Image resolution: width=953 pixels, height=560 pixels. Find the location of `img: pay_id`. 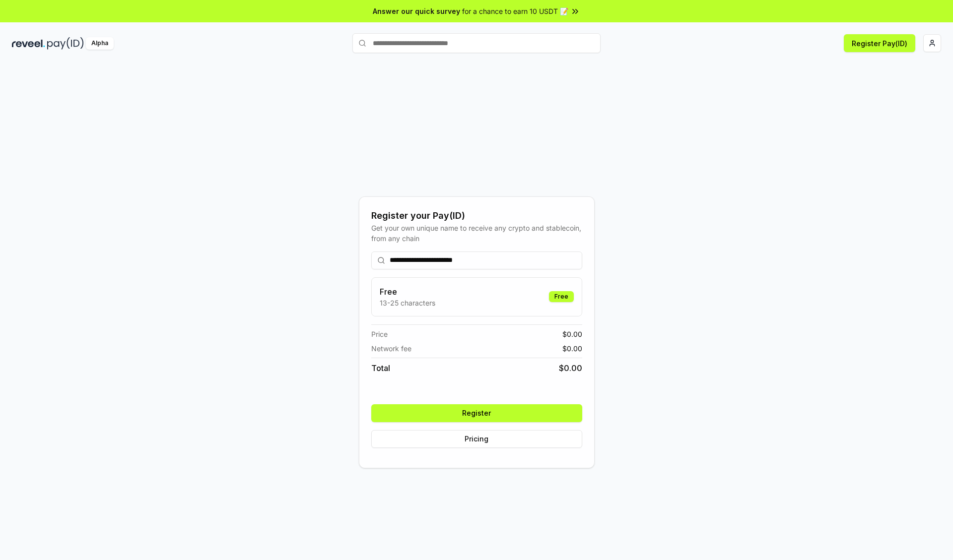

img: pay_id is located at coordinates (65, 43).